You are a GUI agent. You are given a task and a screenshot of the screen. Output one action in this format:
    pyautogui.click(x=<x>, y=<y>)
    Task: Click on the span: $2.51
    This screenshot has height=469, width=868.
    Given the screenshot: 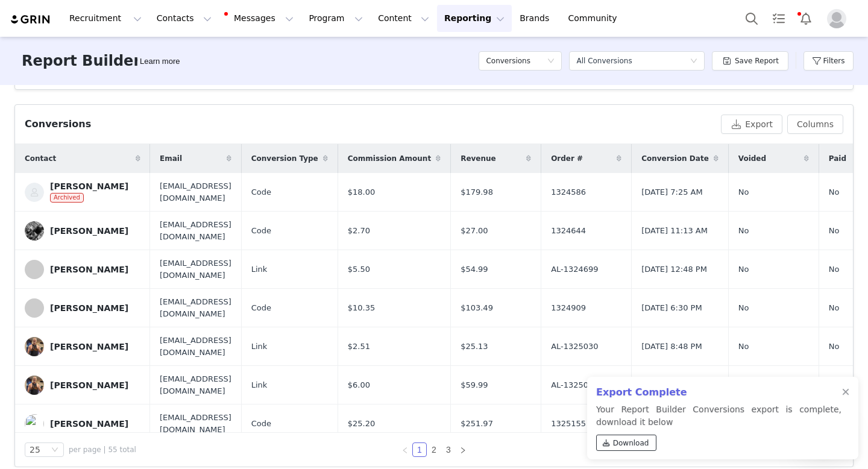 What is the action you would take?
    pyautogui.click(x=359, y=347)
    